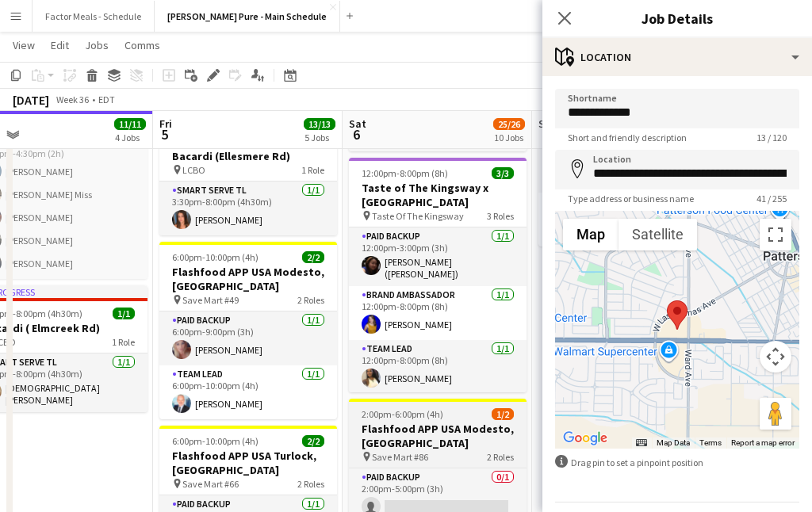  I want to click on div: 5 Jobs, so click(319, 137).